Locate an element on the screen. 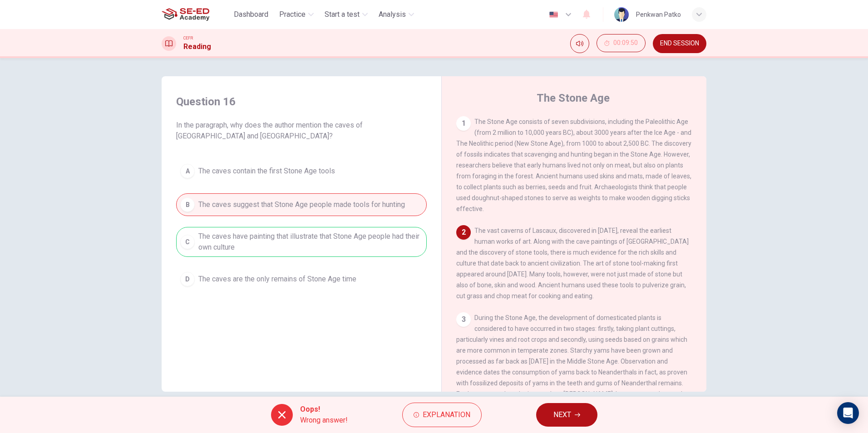 The width and height of the screenshot is (868, 433). button: Start a test is located at coordinates (346, 15).